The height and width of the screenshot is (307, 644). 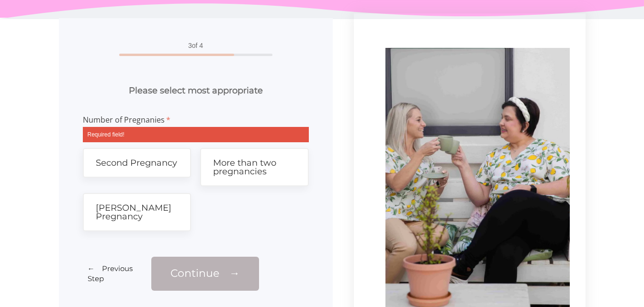 What do you see at coordinates (190, 46) in the screenshot?
I see `span: 3` at bounding box center [190, 46].